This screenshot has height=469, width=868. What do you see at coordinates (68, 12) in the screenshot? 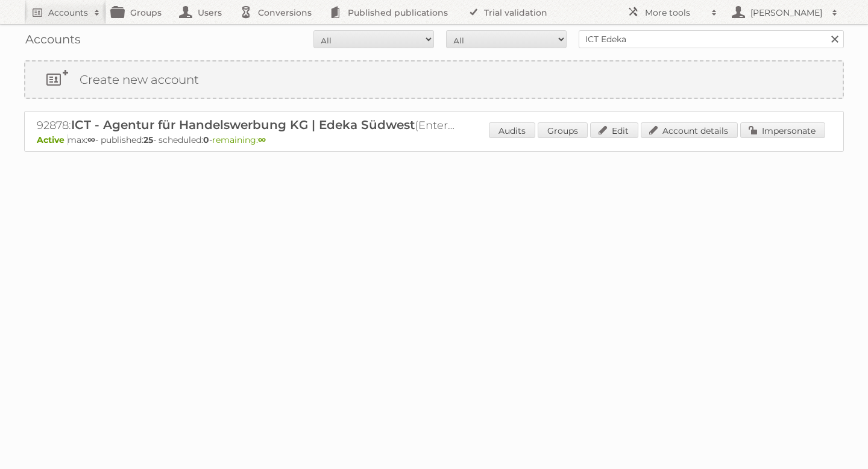
I see `h2: Accounts` at bounding box center [68, 12].